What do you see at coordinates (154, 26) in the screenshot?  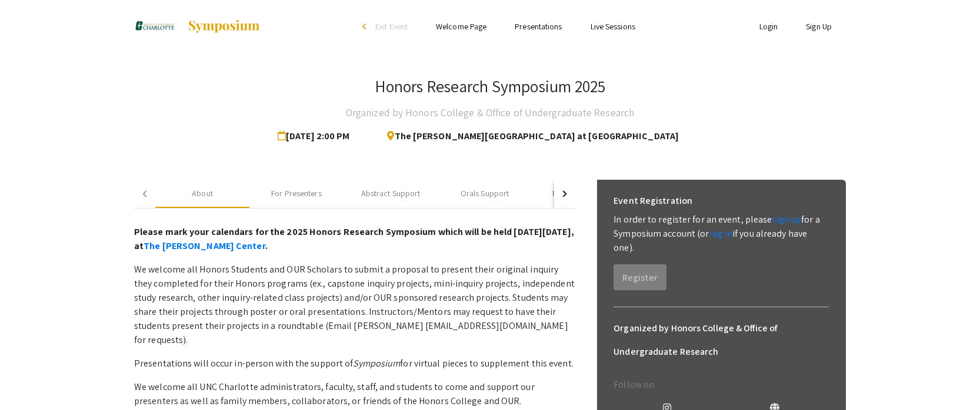 I see `img: Honors Research Symposium 2025` at bounding box center [154, 26].